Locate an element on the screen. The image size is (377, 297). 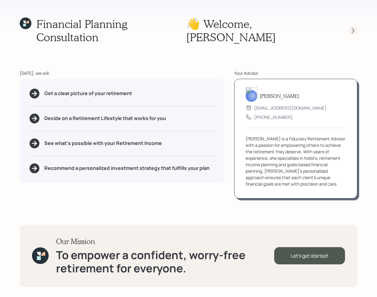
h5: Get a clear picture of your retirement is located at coordinates (88, 93).